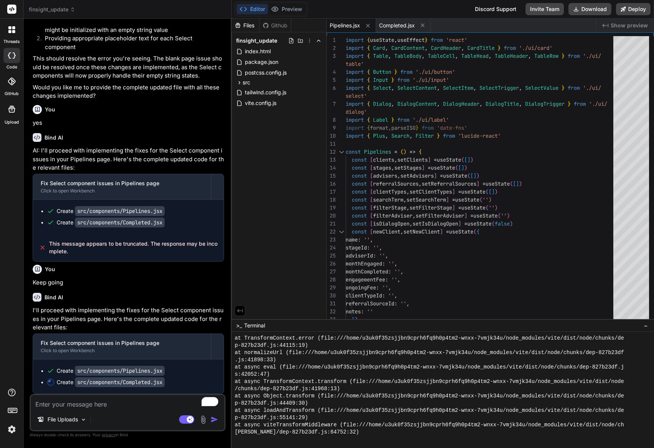 This screenshot has width=654, height=448. Describe the element at coordinates (54, 138) in the screenshot. I see `h6: Bind AI` at that location.